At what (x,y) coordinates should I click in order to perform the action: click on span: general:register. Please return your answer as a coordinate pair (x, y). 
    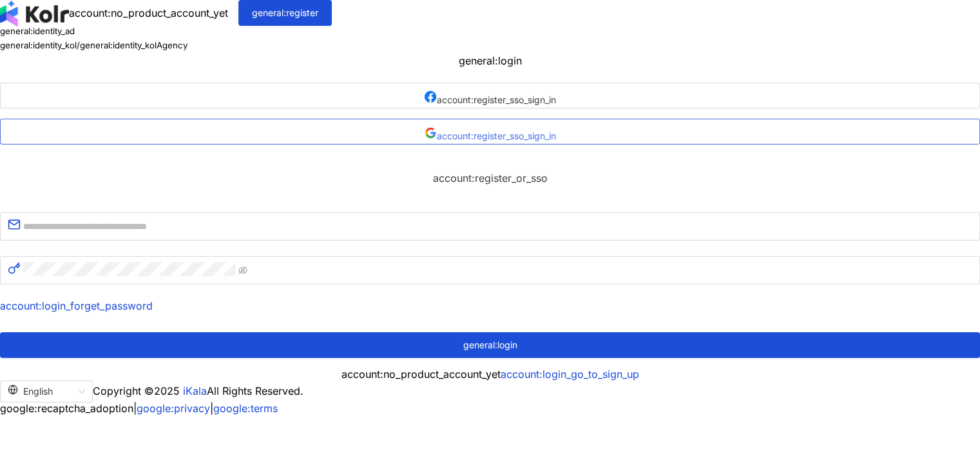
    Looking at the image, I should click on (285, 13).